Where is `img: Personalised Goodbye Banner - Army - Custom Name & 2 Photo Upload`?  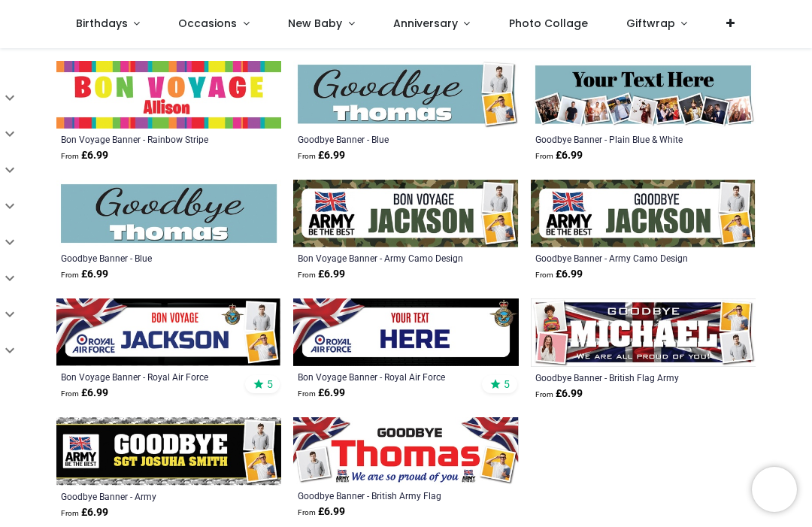
img: Personalised Goodbye Banner - Army - Custom Name & 2 Photo Upload is located at coordinates (169, 451).